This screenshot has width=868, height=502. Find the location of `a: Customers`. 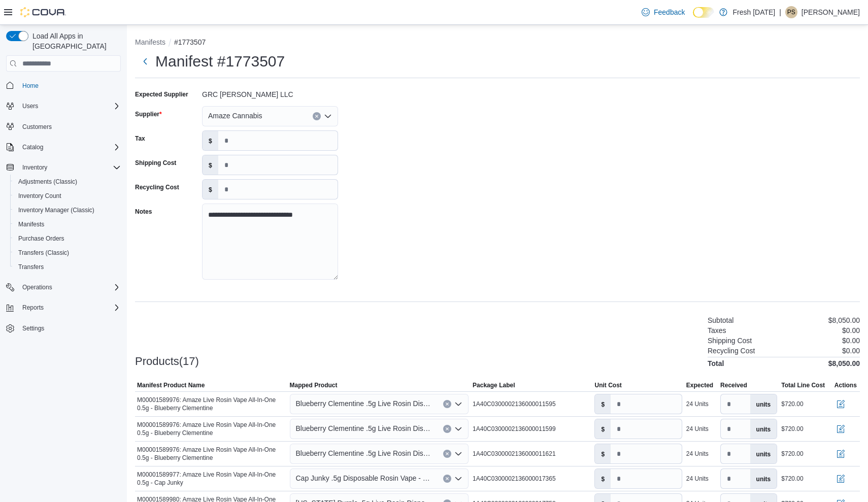

a: Customers is located at coordinates (37, 127).